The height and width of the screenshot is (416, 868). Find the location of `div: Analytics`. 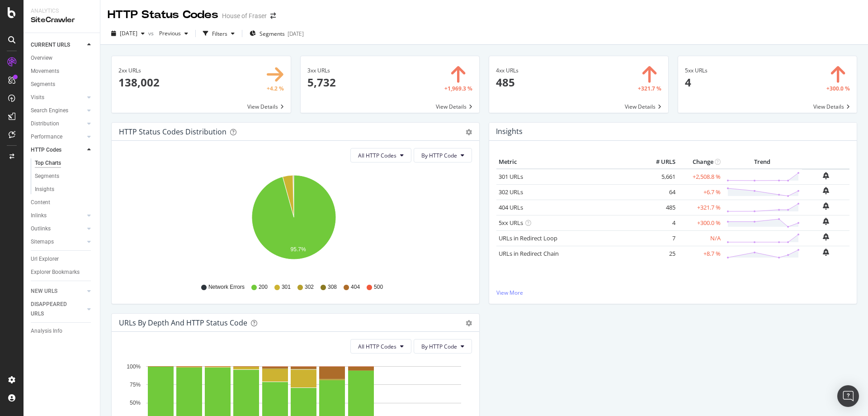

div: Analytics is located at coordinates (62, 11).